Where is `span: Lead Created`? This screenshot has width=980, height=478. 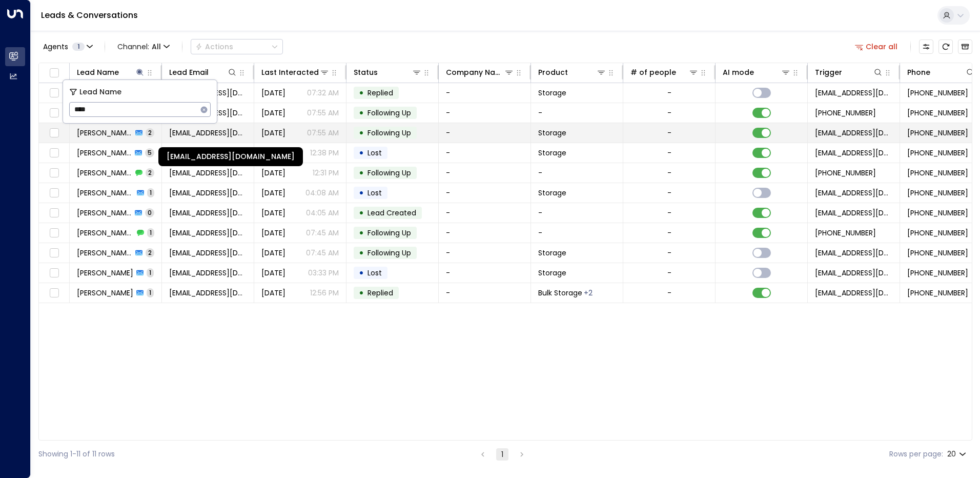
span: Lead Created is located at coordinates (392, 213).